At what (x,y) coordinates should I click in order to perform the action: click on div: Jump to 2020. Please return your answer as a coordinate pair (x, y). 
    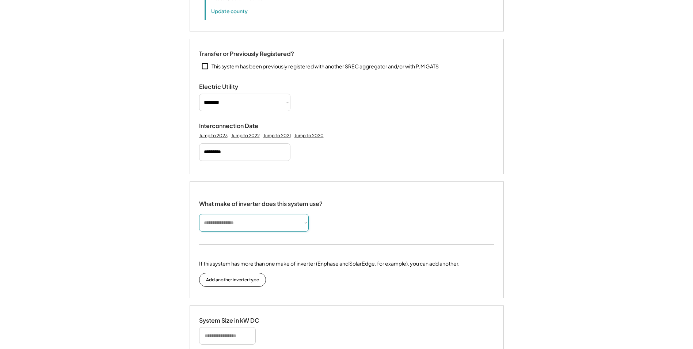
    Looking at the image, I should click on (309, 136).